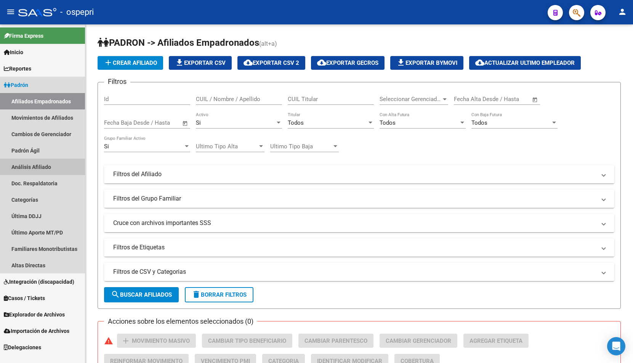 The image size is (633, 363). What do you see at coordinates (524, 63) in the screenshot?
I see `span: Actualizar ultimo Empleador` at bounding box center [524, 63].